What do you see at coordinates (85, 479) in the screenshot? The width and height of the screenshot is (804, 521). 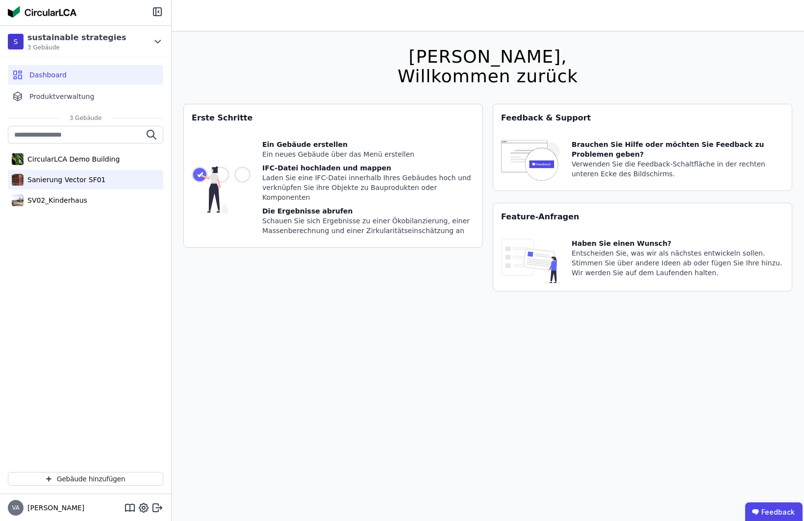 I see `button: Gebäude hinzufügen` at bounding box center [85, 479].